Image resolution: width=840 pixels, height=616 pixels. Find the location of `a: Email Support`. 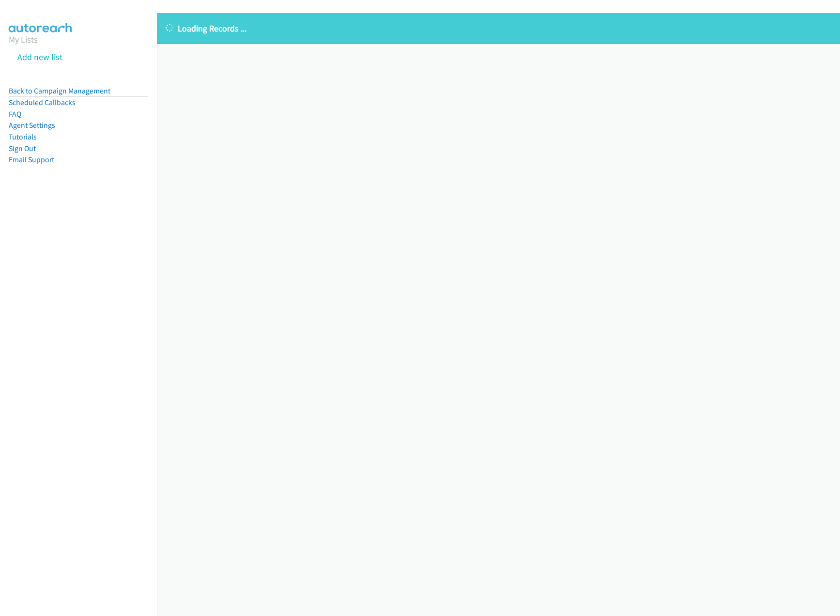

a: Email Support is located at coordinates (31, 159).